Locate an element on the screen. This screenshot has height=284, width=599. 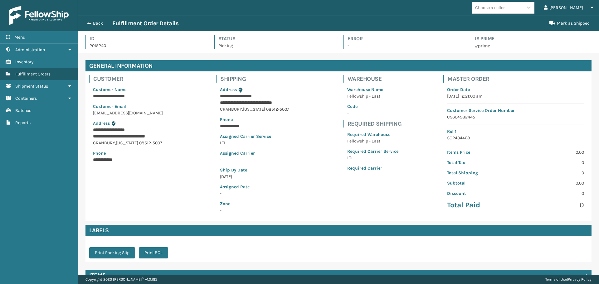
p: Assigned Carrier is located at coordinates (259, 153).